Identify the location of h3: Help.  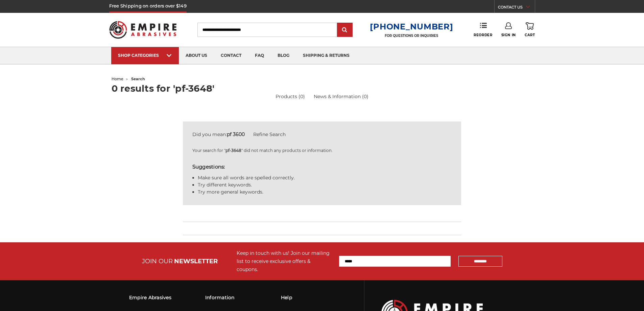
(304, 298).